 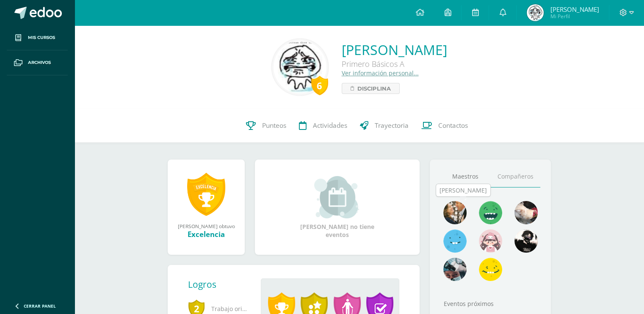 What do you see at coordinates (337, 197) in the screenshot?
I see `img: event_small.png` at bounding box center [337, 197].